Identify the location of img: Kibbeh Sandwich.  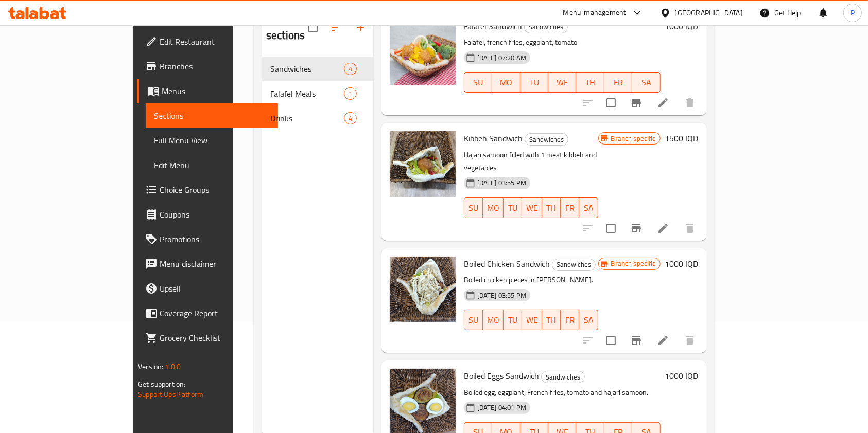
(423, 164).